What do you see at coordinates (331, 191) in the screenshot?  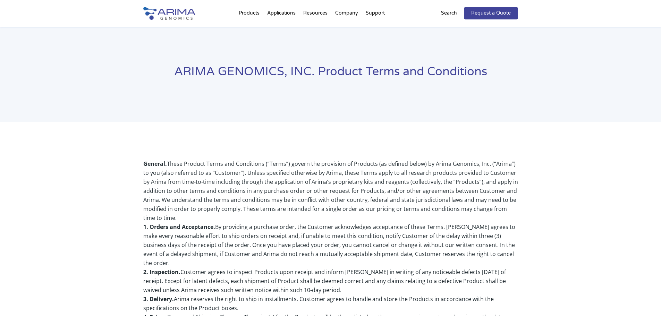 I see `div: These Product Terms and Conditions (“Terms”) govern the provision of Products (as defined below) ...` at bounding box center [331, 191].